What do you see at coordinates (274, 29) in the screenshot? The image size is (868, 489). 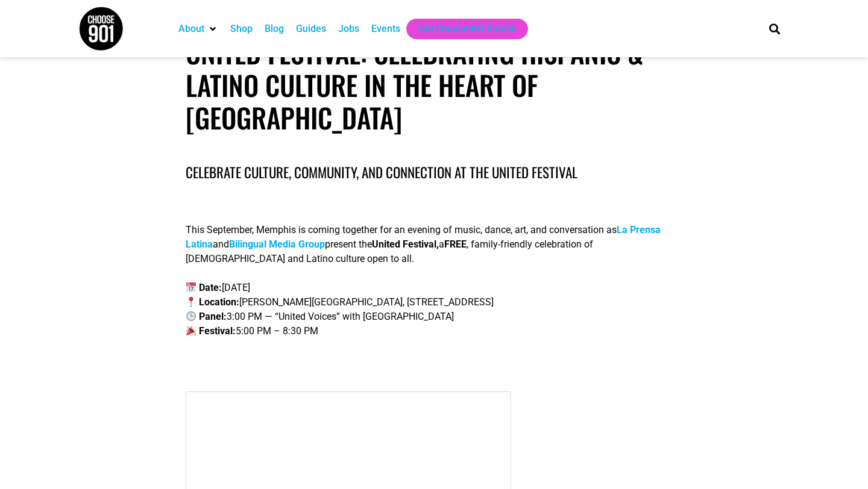 I see `a: Blog` at bounding box center [274, 29].